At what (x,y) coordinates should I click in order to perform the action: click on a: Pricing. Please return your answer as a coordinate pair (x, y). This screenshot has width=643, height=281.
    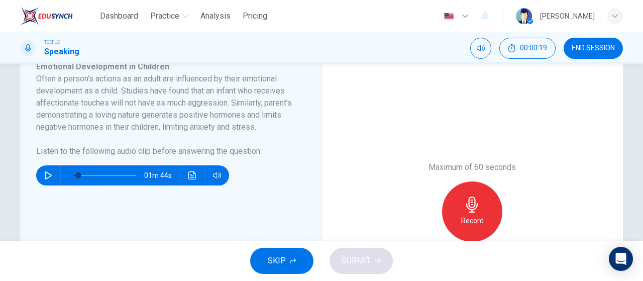
    Looking at the image, I should click on (255, 16).